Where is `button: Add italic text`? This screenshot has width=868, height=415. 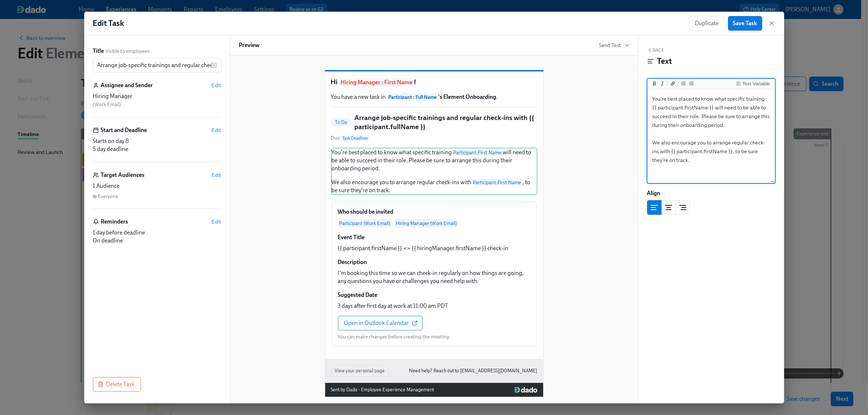 button: Add italic text is located at coordinates (662, 83).